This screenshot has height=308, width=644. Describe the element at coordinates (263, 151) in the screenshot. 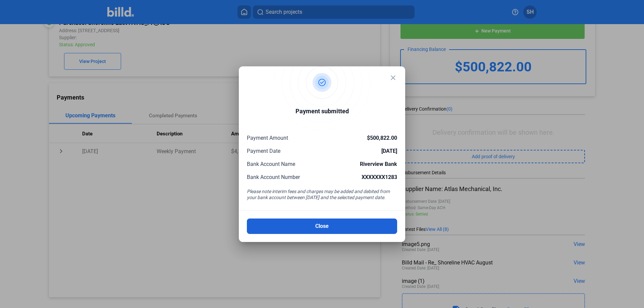

I see `span: Payment Date` at that location.